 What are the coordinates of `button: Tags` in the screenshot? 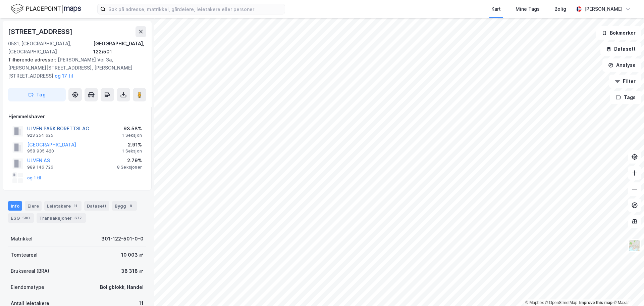 It's located at (625, 97).